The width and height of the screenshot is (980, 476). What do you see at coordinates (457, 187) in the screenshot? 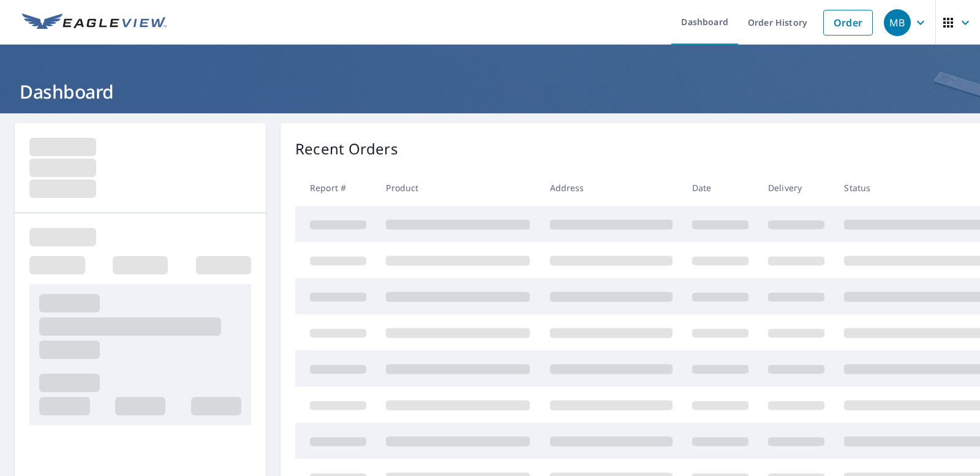
I see `th: Product` at bounding box center [457, 187].